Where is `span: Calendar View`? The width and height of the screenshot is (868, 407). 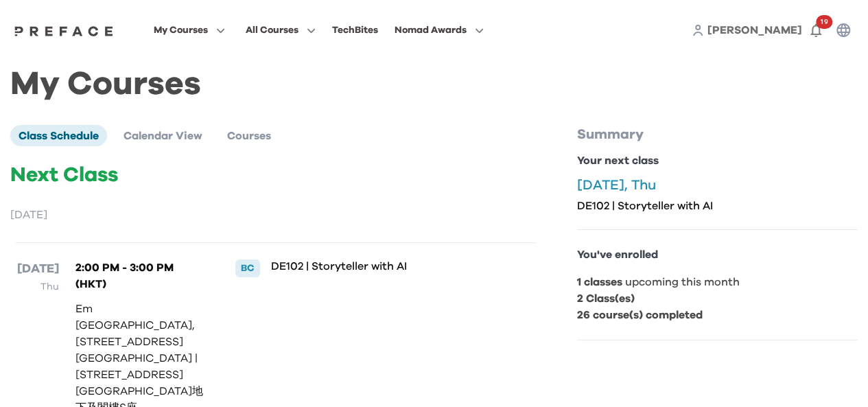 span: Calendar View is located at coordinates (162, 136).